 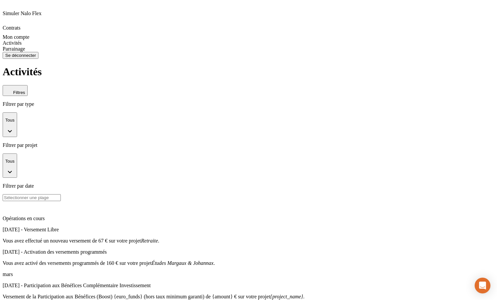 I want to click on button: Filtres, so click(x=15, y=90).